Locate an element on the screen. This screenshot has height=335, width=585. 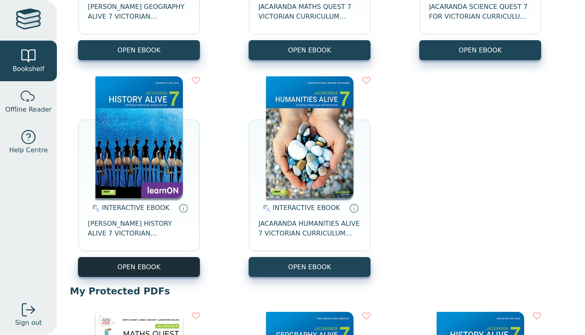
span: JACARANDA SCIENCE QUEST 7 FOR VICTORIAN CURRICULUM LEARNON 2E EBOOK is located at coordinates (481, 12).